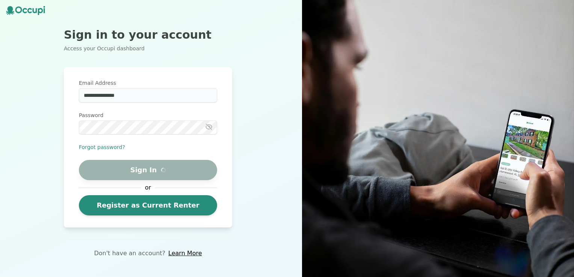 The width and height of the screenshot is (574, 277). What do you see at coordinates (102, 147) in the screenshot?
I see `button: Forgot password?` at bounding box center [102, 147].